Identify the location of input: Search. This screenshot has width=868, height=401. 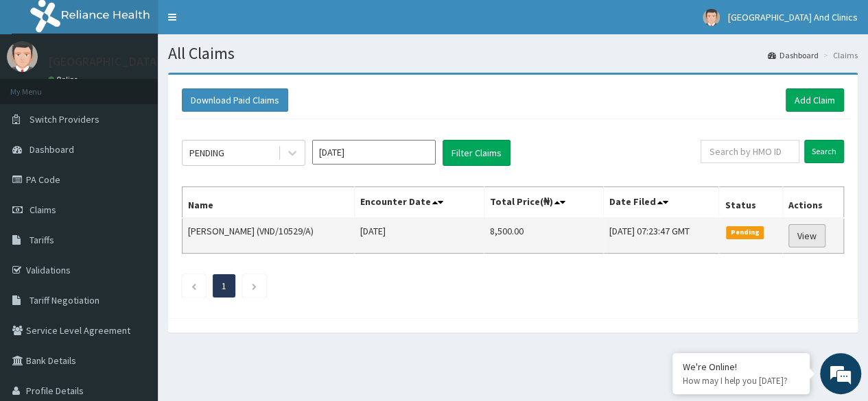
(824, 151).